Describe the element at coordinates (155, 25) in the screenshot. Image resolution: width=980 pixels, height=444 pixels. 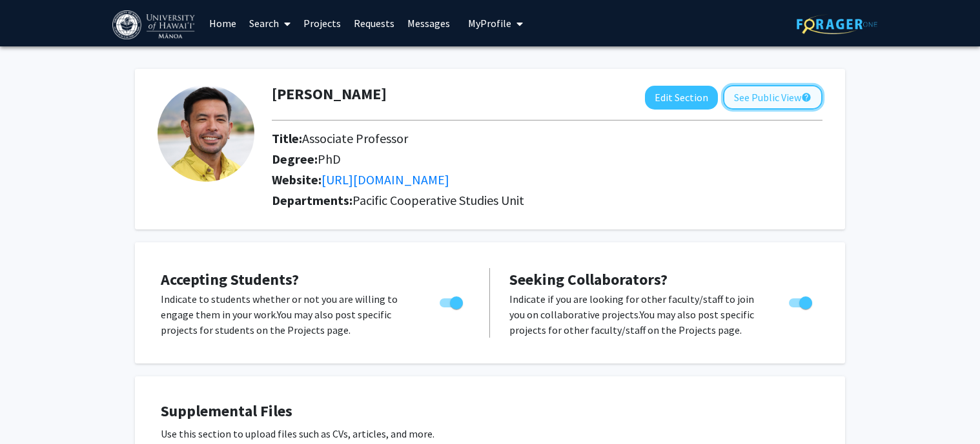
I see `img: University of Hawaiʻi at Mānoa Logo` at that location.